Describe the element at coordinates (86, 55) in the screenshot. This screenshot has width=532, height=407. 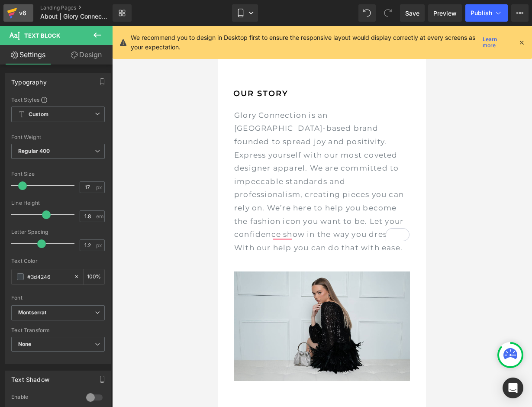
I see `a: Design` at that location.